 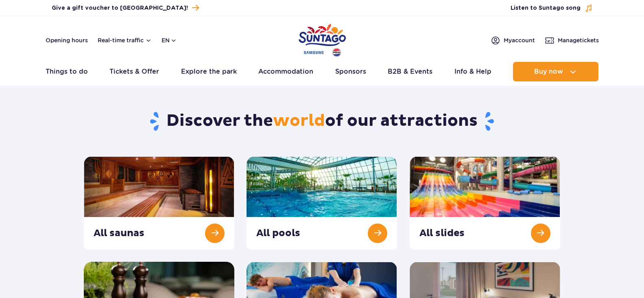 What do you see at coordinates (125, 40) in the screenshot?
I see `button: Real-time traffic` at bounding box center [125, 40].